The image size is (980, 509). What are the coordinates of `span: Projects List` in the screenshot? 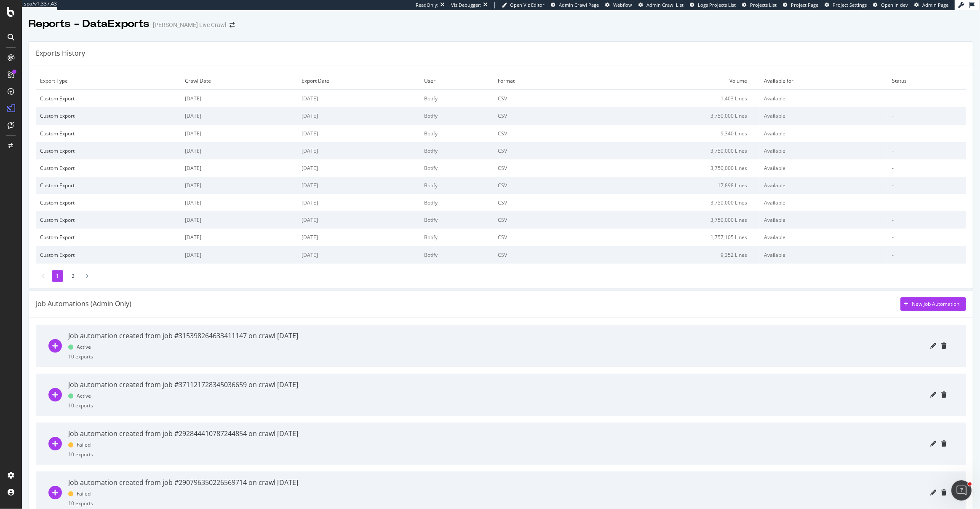 It's located at (764, 4).